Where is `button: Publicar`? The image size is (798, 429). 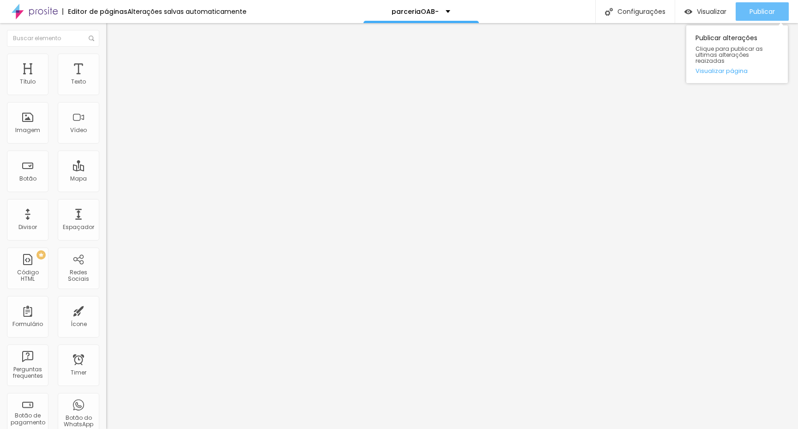 button: Publicar is located at coordinates (762, 12).